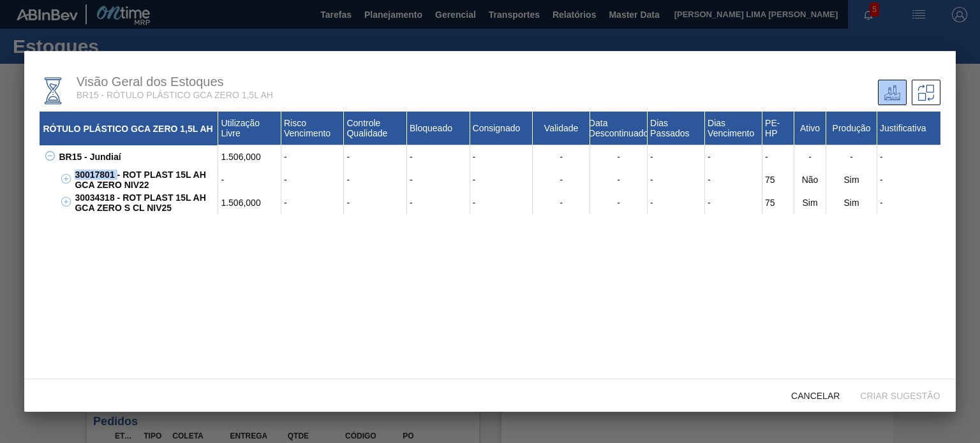 This screenshot has width=980, height=443. Describe the element at coordinates (892, 92) in the screenshot. I see `div: Unidade Atual/ Unidades` at that location.